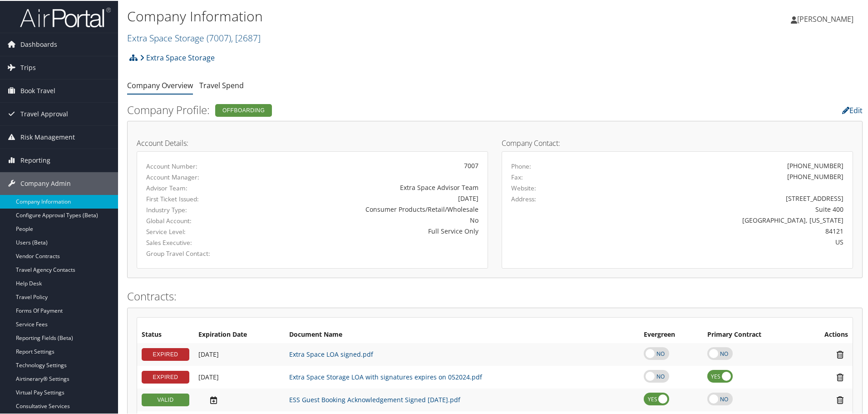  What do you see at coordinates (197, 187) in the screenshot?
I see `label: Advisor Team:` at bounding box center [197, 187].